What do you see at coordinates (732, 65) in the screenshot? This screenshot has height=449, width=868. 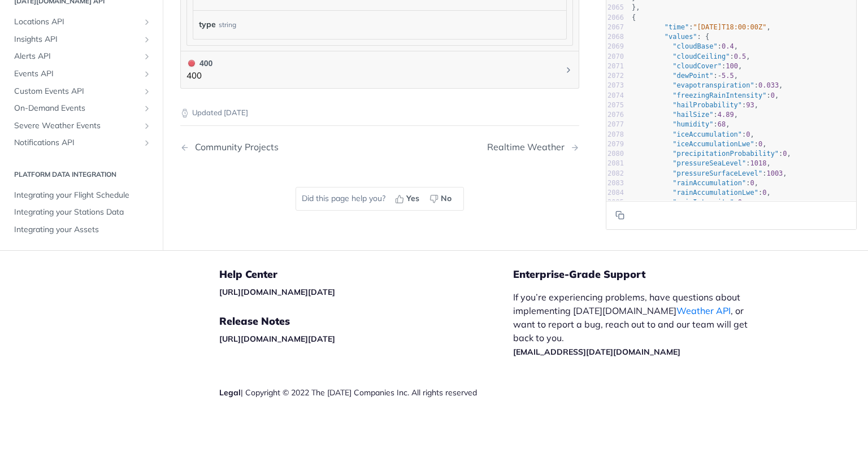 I see `span: 100` at bounding box center [732, 65].